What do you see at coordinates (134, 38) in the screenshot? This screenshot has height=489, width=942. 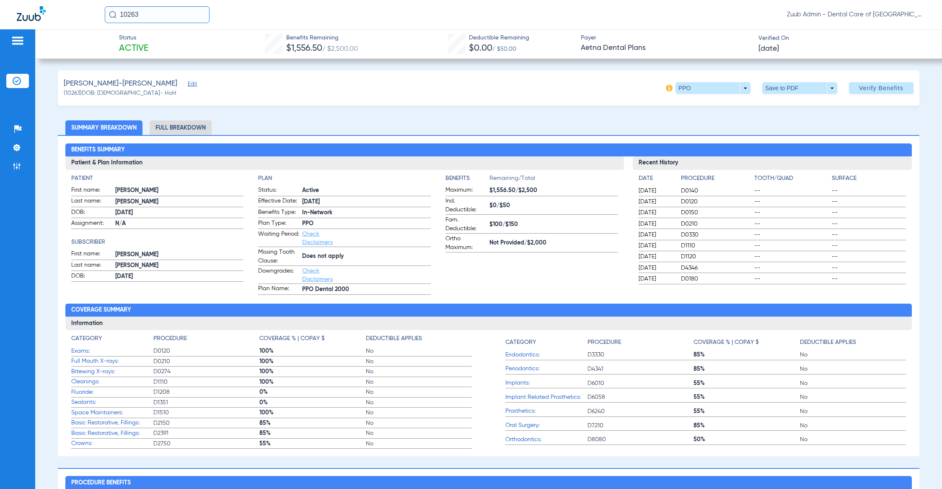 I see `span: Status` at bounding box center [134, 38].